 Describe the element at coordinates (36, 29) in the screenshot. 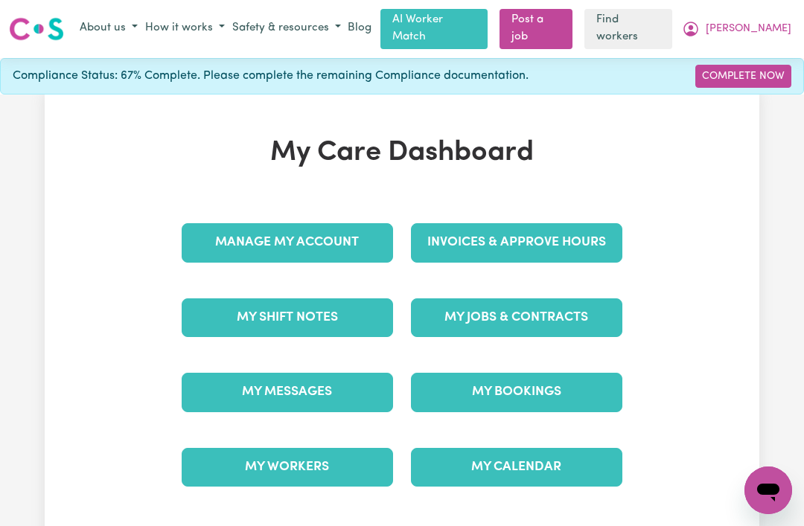

I see `a: Careseekers logo` at that location.